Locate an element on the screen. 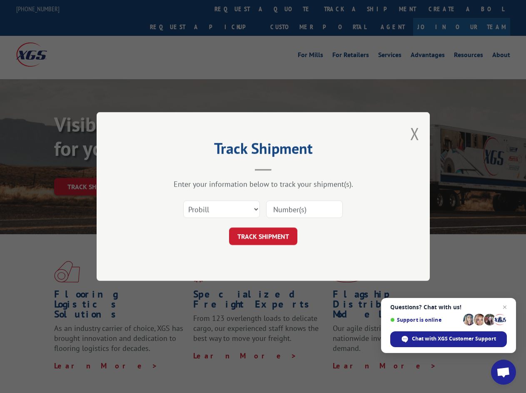 This screenshot has height=393, width=526. span: Support is online is located at coordinates (425, 320).